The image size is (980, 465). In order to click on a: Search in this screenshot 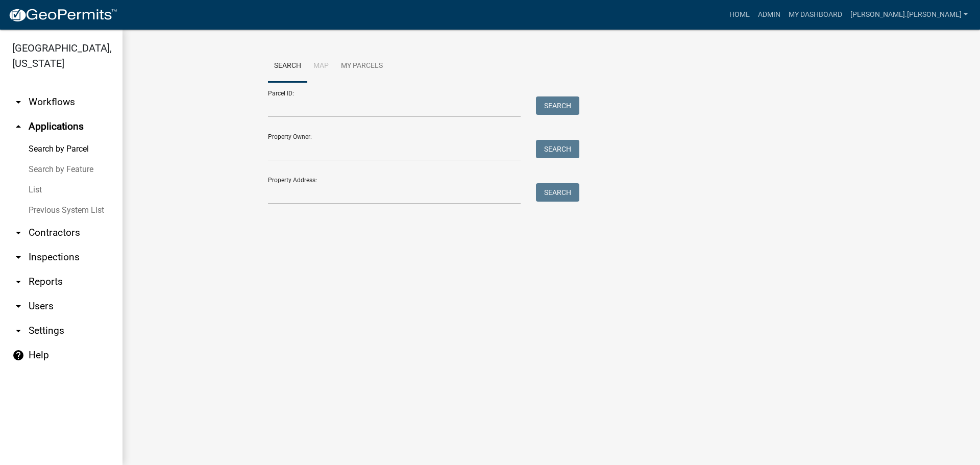, I will do `click(287, 66)`.